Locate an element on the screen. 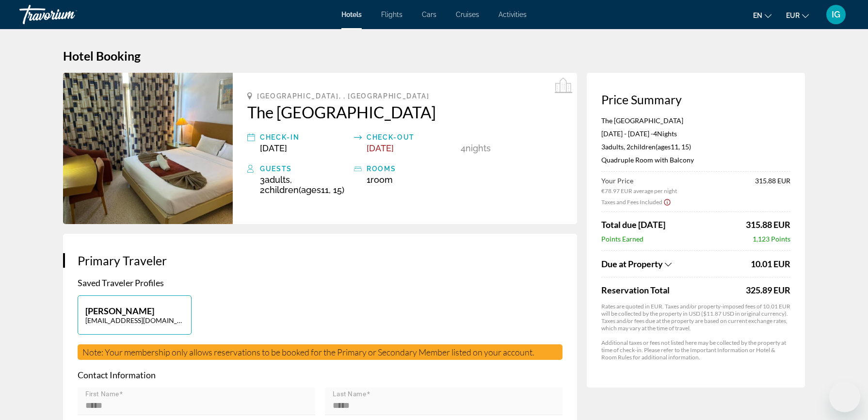 Image resolution: width=868 pixels, height=420 pixels. span: 10.01 EUR is located at coordinates (771, 264).